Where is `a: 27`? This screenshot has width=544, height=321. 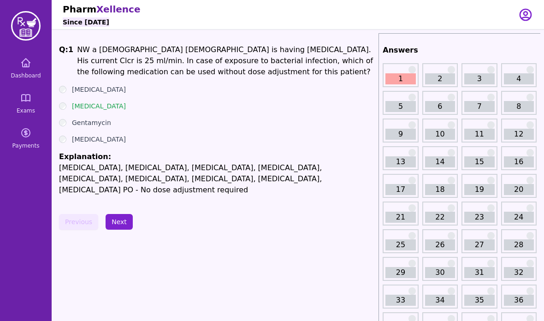 a: 27 is located at coordinates (479, 245).